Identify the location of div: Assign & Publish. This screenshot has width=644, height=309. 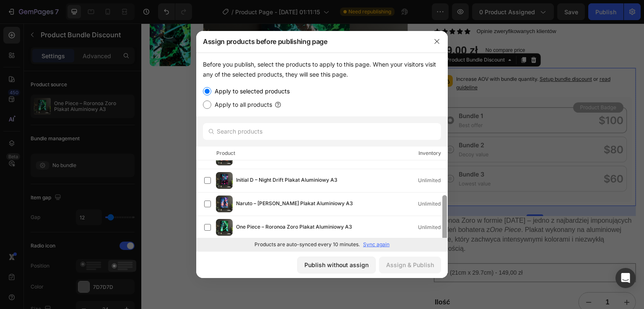
(410, 265).